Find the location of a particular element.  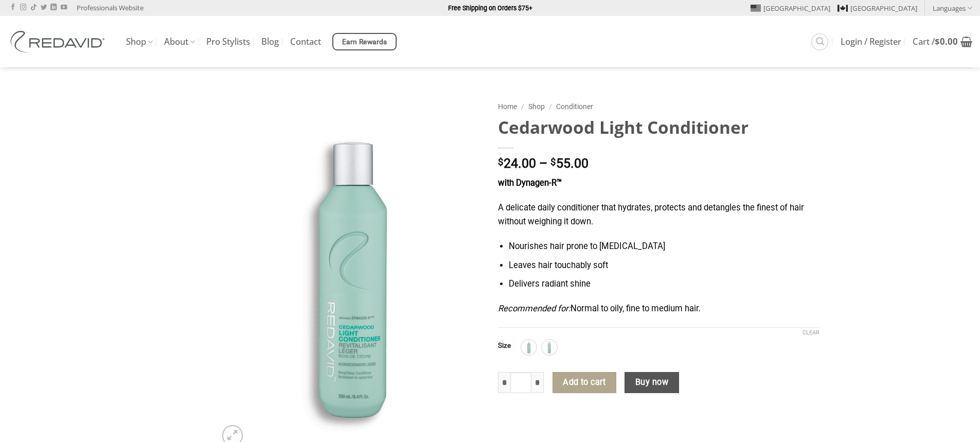

button: Buy now is located at coordinates (651, 382).